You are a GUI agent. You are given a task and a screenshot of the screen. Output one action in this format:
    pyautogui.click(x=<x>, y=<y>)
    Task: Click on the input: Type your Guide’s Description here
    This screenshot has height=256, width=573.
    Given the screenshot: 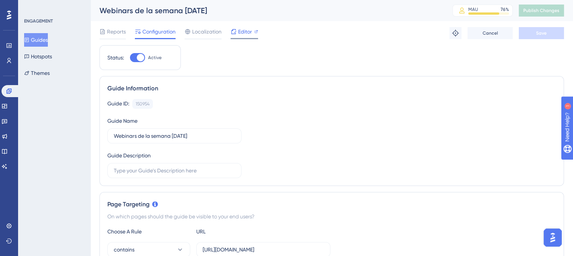 What is the action you would take?
    pyautogui.click(x=175, y=171)
    